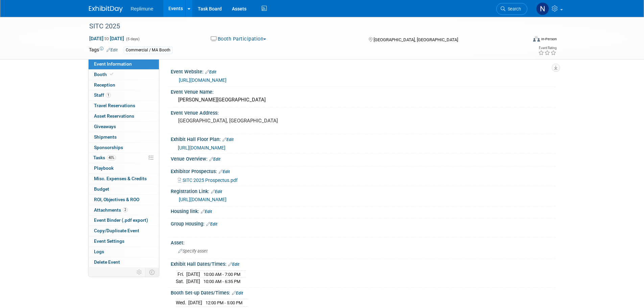  Describe the element at coordinates (104, 84) in the screenshot. I see `span: Reception` at that location.